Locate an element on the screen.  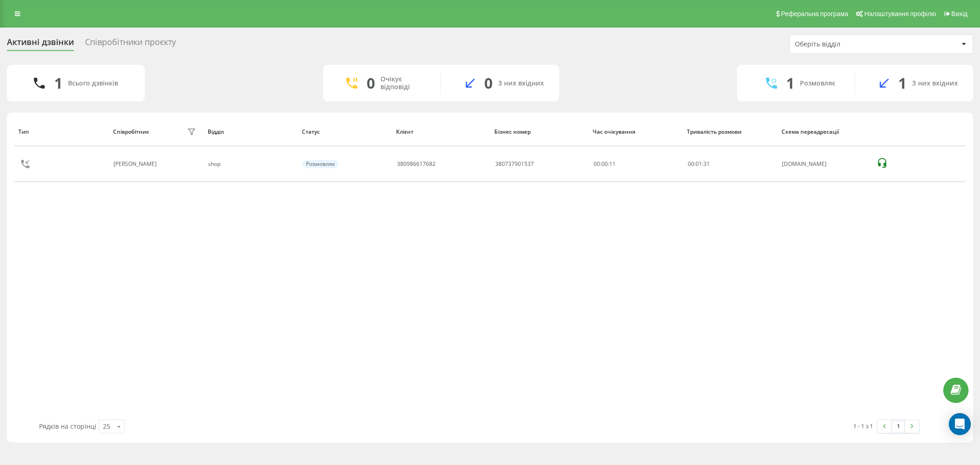
div: Очікує відповіді is located at coordinates (404, 83).